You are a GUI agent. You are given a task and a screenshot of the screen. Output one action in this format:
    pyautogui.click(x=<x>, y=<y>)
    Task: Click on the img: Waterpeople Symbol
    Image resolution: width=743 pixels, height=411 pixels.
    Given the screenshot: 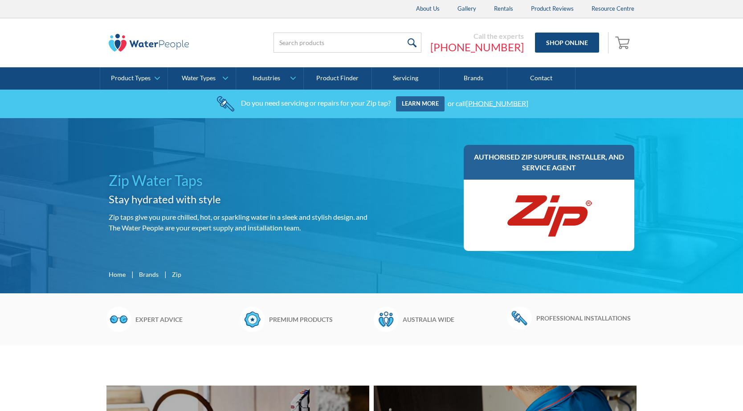 What is the action you would take?
    pyautogui.click(x=386, y=319)
    